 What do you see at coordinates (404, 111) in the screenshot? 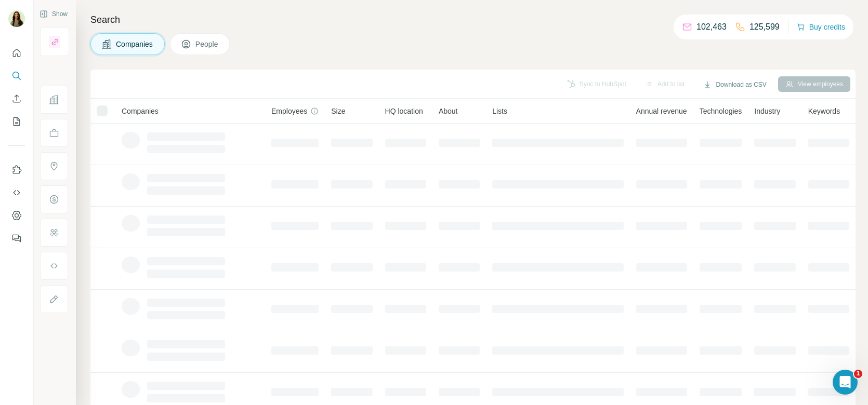
I see `span: HQ location` at bounding box center [404, 111].